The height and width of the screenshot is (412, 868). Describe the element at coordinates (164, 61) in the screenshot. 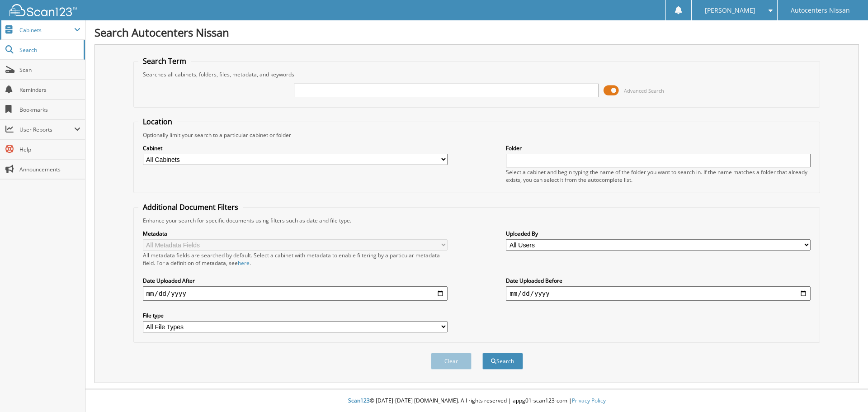

I see `legend: Search Term` at that location.